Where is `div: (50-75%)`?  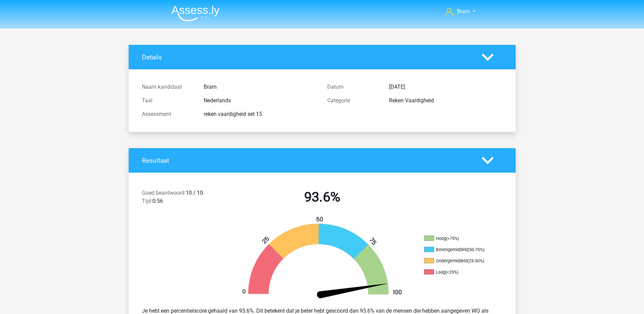 div: (50-75%) is located at coordinates (476, 250).